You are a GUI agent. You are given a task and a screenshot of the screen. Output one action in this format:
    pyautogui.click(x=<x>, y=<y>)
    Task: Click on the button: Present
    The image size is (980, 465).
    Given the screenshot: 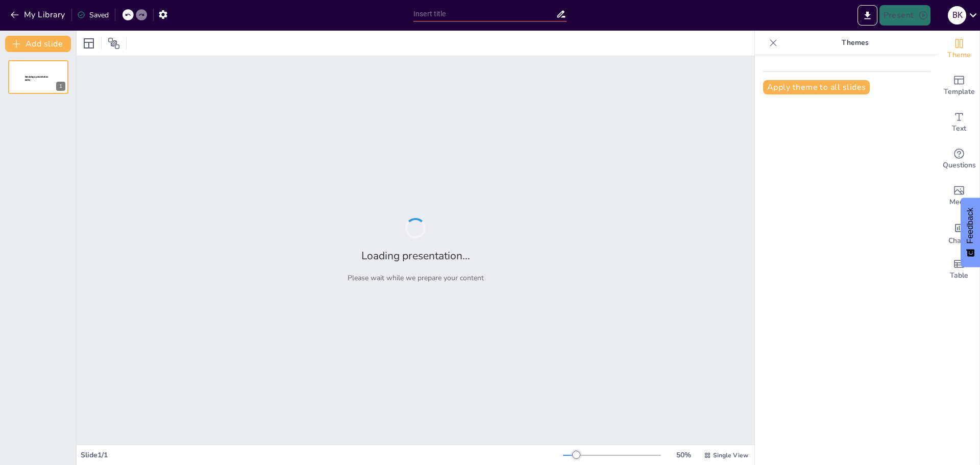 What is the action you would take?
    pyautogui.click(x=905, y=15)
    